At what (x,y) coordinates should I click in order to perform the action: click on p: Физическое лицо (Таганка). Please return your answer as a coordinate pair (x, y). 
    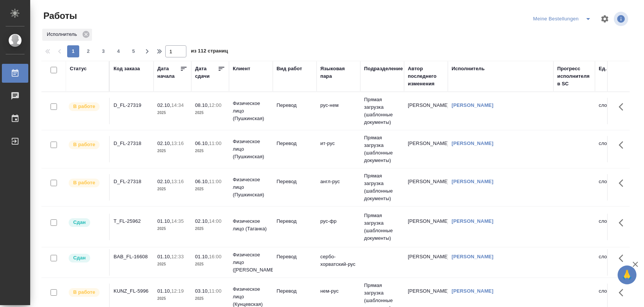
    Looking at the image, I should click on (251, 225).